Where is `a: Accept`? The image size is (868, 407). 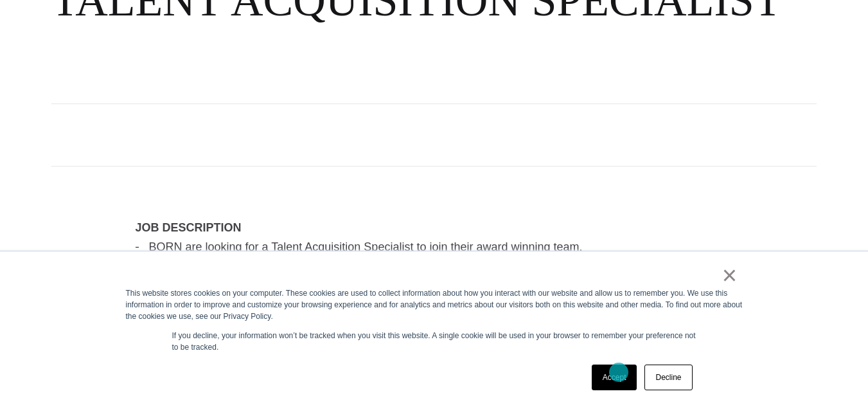
a: Accept is located at coordinates (614, 377).